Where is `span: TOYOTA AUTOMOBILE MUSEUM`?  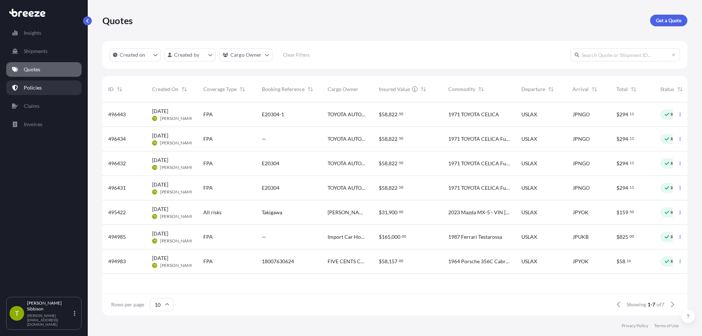 span: TOYOTA AUTOMOBILE MUSEUM is located at coordinates (347, 114).